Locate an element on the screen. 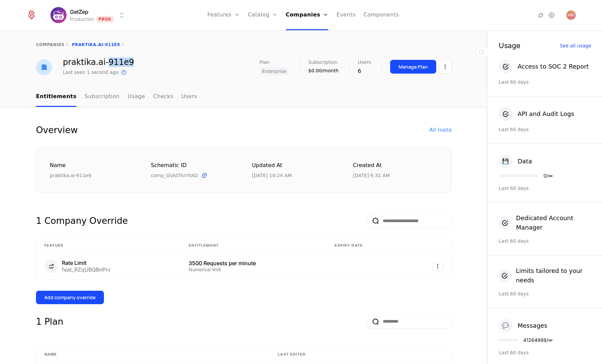 Image resolution: width=602 pixels, height=364 pixels. th: Expiry date is located at coordinates (365, 246).